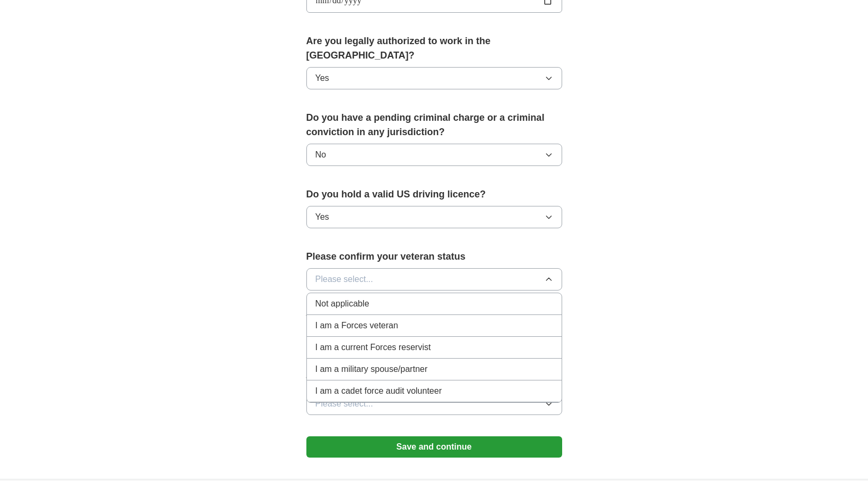 The width and height of the screenshot is (868, 481). I want to click on span: I am a military spouse/partner, so click(371, 370).